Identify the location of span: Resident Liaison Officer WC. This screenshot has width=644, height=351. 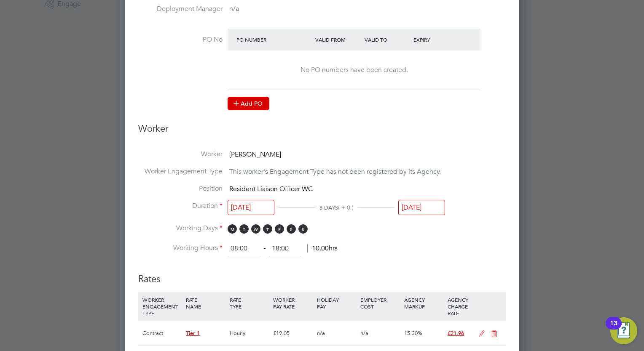
(271, 189).